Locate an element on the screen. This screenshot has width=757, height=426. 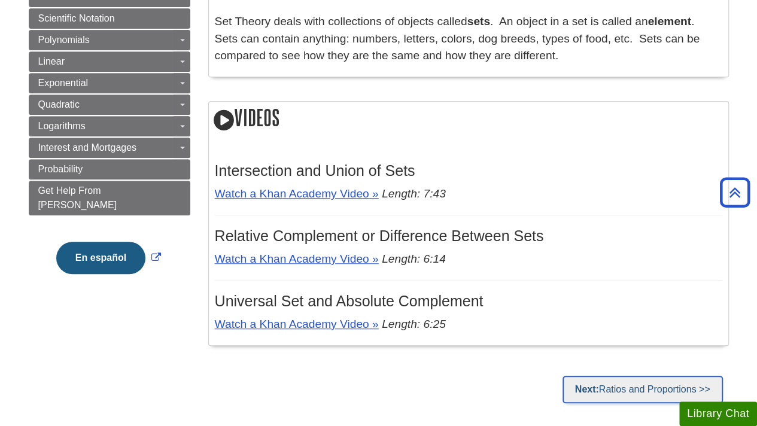
span: Linear is located at coordinates (51, 61).